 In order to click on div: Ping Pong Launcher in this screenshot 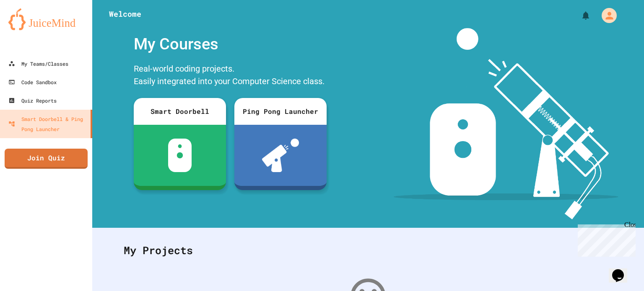, I will do `click(280, 112)`.